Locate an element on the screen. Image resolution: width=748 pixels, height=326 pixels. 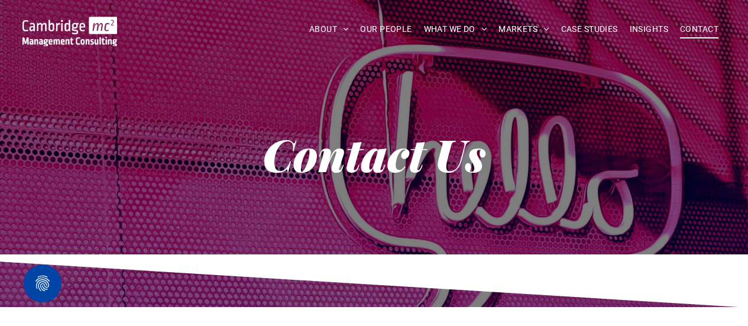
a: OUR PEOPLE is located at coordinates (386, 29).